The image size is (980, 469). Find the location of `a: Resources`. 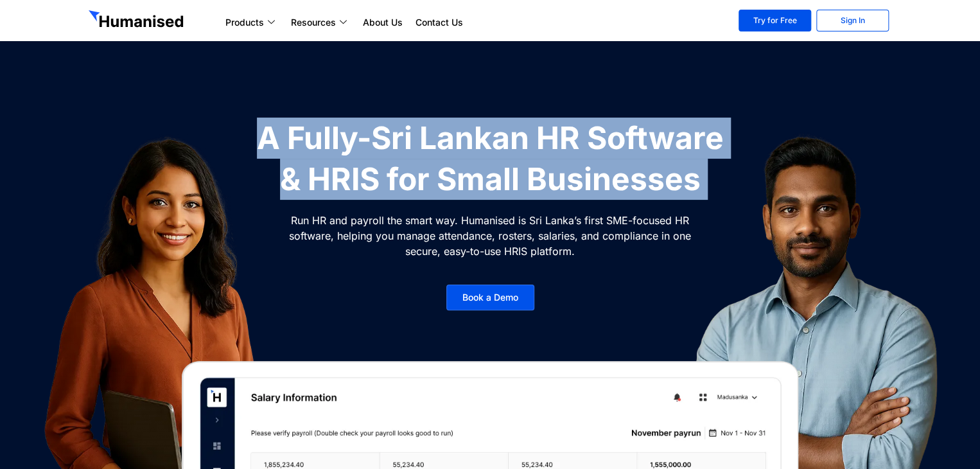

a: Resources is located at coordinates (320, 22).